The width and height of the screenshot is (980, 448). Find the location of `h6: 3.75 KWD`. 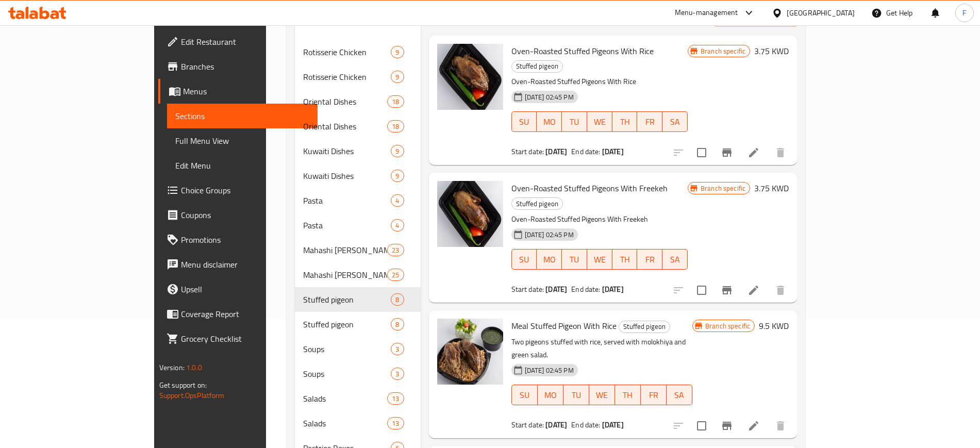

h6: 3.75 KWD is located at coordinates (771, 51).